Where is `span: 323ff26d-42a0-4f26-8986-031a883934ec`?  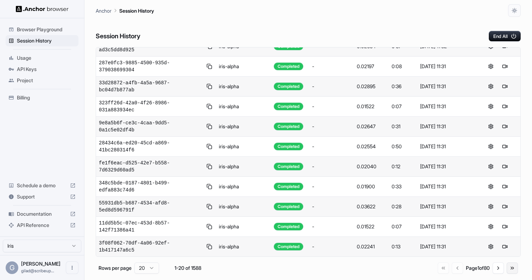 span: 323ff26d-42a0-4f26-8986-031a883934ec is located at coordinates (150, 107).